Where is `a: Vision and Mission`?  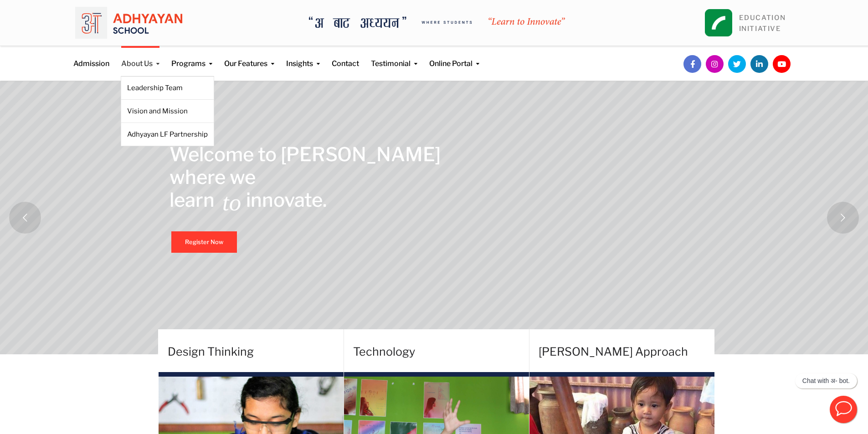 a: Vision and Mission is located at coordinates (167, 111).